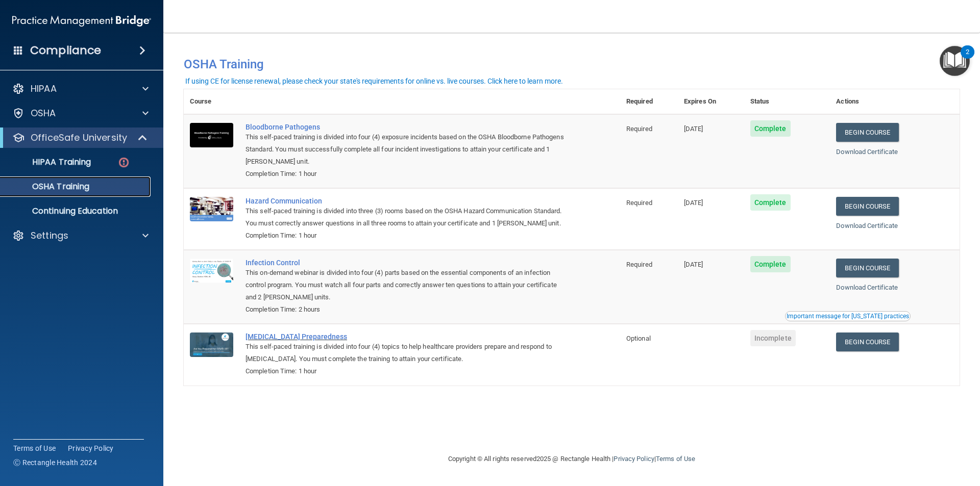  Describe the element at coordinates (79, 138) in the screenshot. I see `p: OfficeSafe University` at that location.